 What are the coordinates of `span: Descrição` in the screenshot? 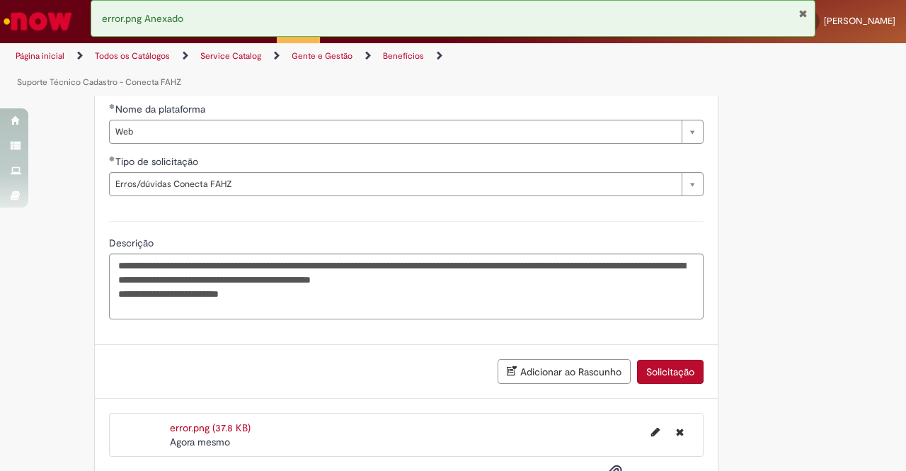 It's located at (132, 243).